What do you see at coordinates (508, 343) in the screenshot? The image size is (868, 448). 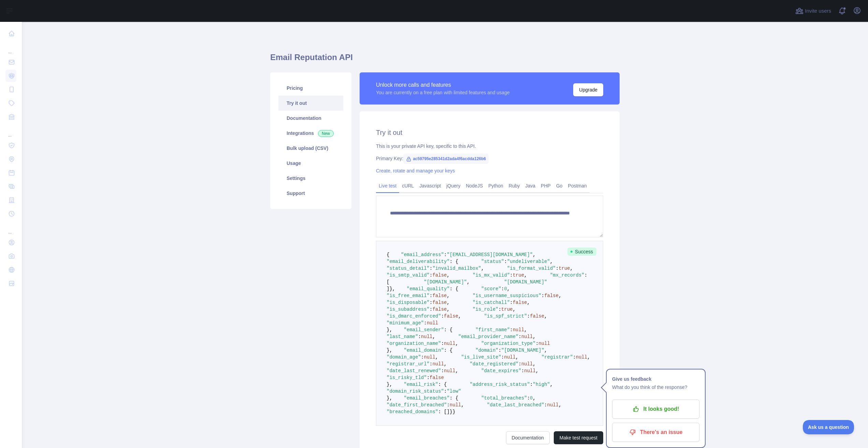 I see `span: "organization_type"` at bounding box center [508, 343].